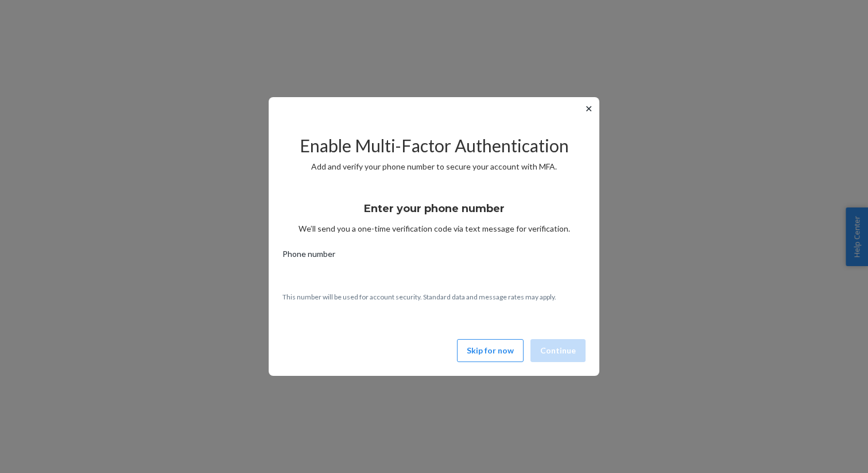 Image resolution: width=868 pixels, height=473 pixels. I want to click on span: Phone number, so click(309, 257).